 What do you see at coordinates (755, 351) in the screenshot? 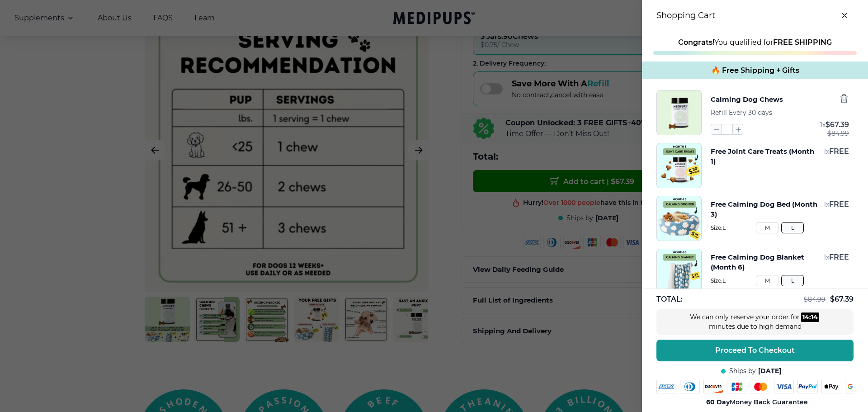
I see `button: Proceed To Checkout` at bounding box center [755, 351].